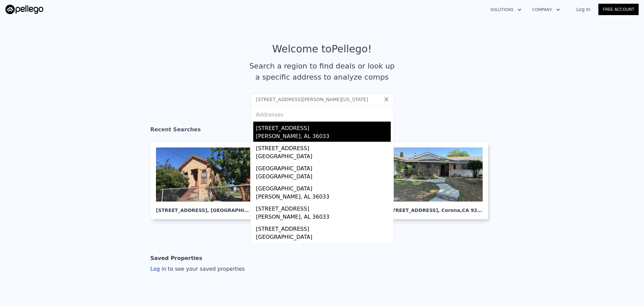 This screenshot has width=644, height=306. Describe the element at coordinates (619, 9) in the screenshot. I see `a: Free Account` at that location.